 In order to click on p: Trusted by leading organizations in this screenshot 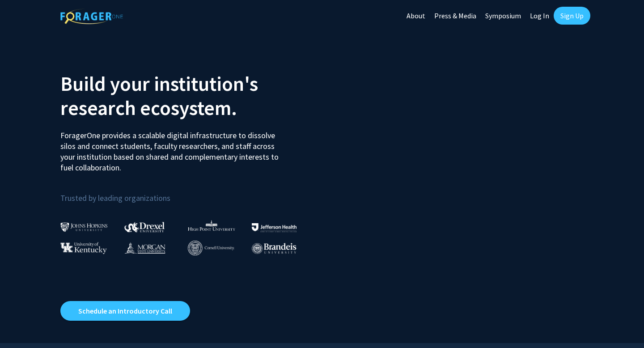, I will do `click(188, 192)`.